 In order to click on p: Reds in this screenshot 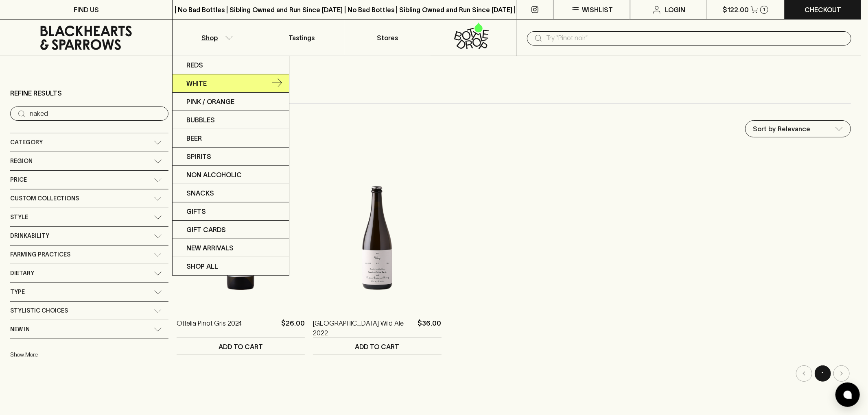, I will do `click(194, 65)`.